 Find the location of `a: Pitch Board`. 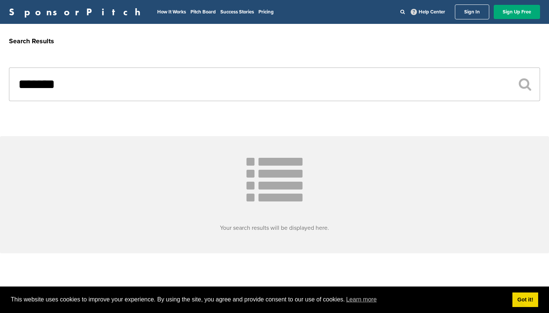

a: Pitch Board is located at coordinates (203, 12).